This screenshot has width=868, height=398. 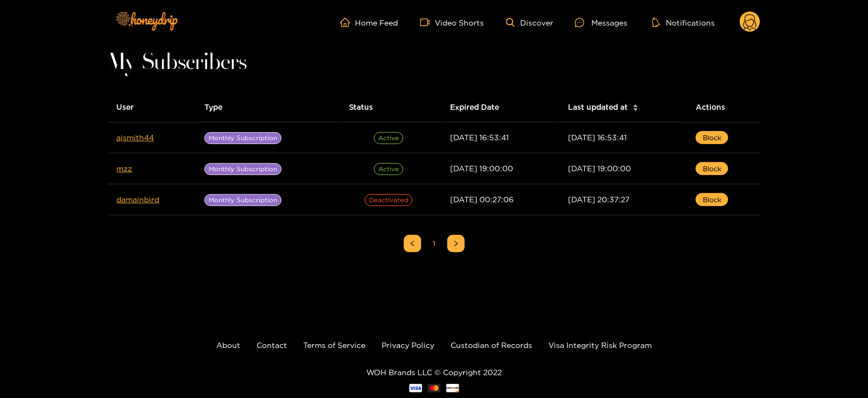 I want to click on a: damainbird, so click(x=138, y=199).